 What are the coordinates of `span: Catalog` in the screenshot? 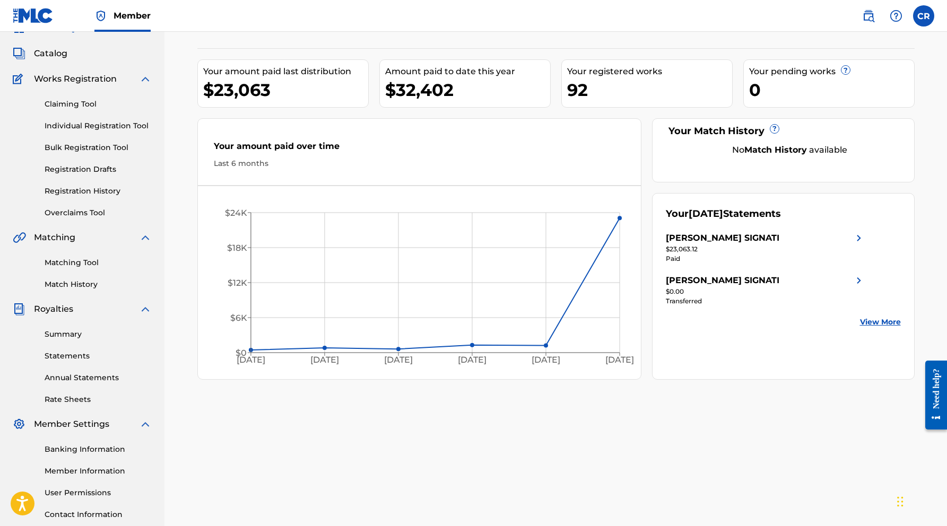 It's located at (50, 54).